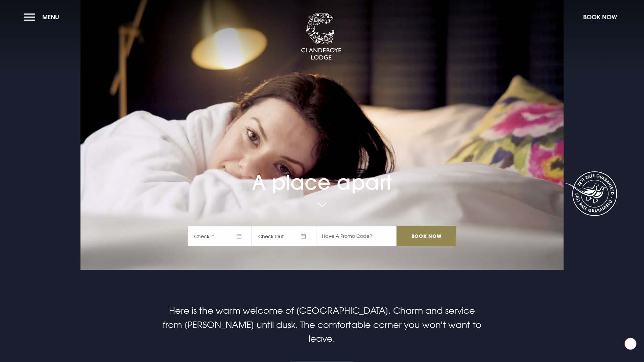 This screenshot has height=362, width=644. Describe the element at coordinates (356, 237) in the screenshot. I see `input: Have A Promo Code?` at that location.